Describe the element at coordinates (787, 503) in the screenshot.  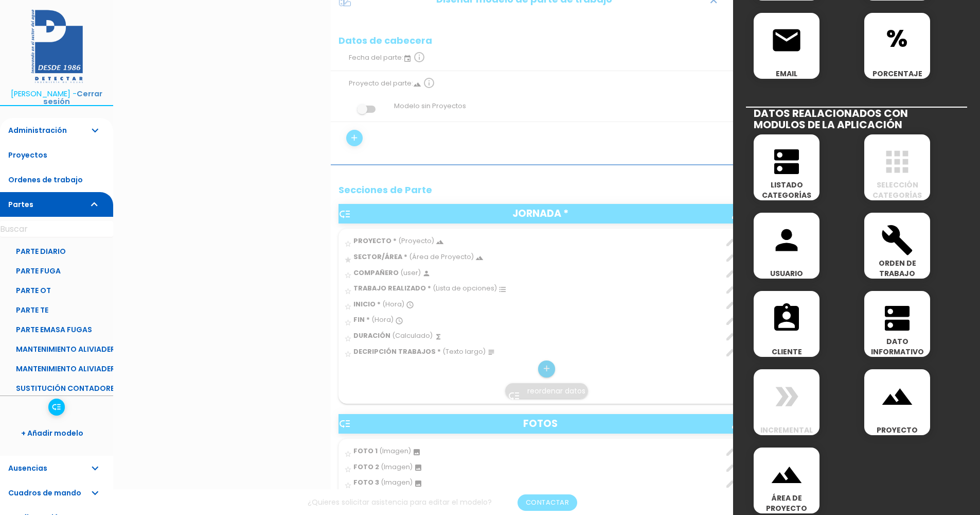
I see `span: ÁREA DE PROYECTO` at that location.